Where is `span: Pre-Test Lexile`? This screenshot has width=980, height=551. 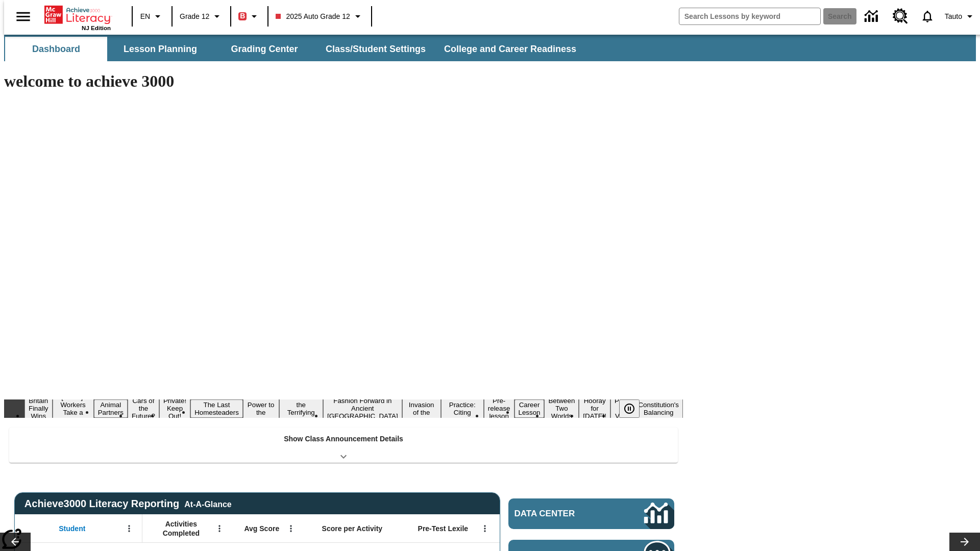
span: Pre-Test Lexile is located at coordinates (443, 528).